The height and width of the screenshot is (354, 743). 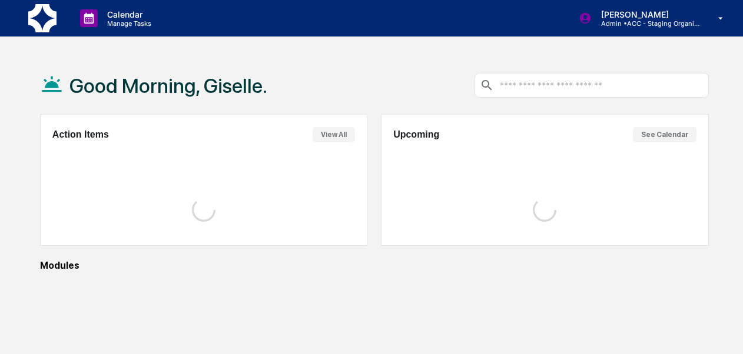 I want to click on h1: Good Morning, Giselle., so click(x=168, y=86).